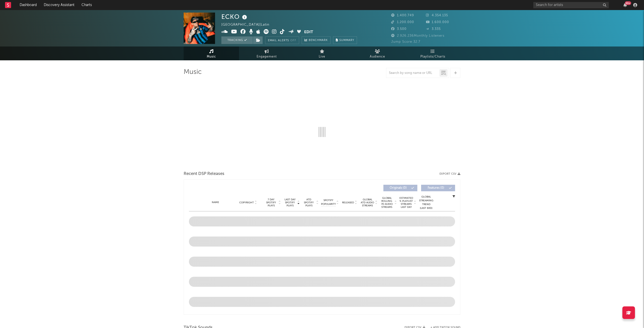 The width and height of the screenshot is (644, 328). I want to click on input: Search by song name or URL, so click(413, 73).